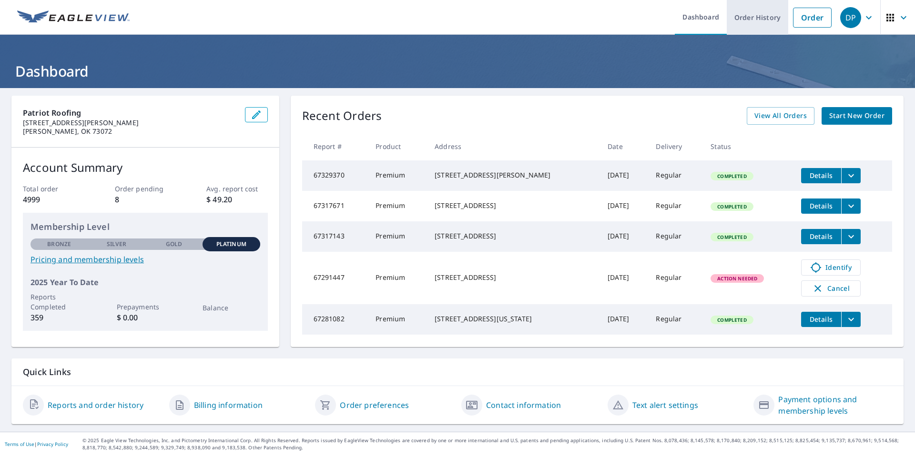 Image resolution: width=915 pixels, height=456 pixels. Describe the element at coordinates (95, 405) in the screenshot. I see `a: Reports and order history` at that location.